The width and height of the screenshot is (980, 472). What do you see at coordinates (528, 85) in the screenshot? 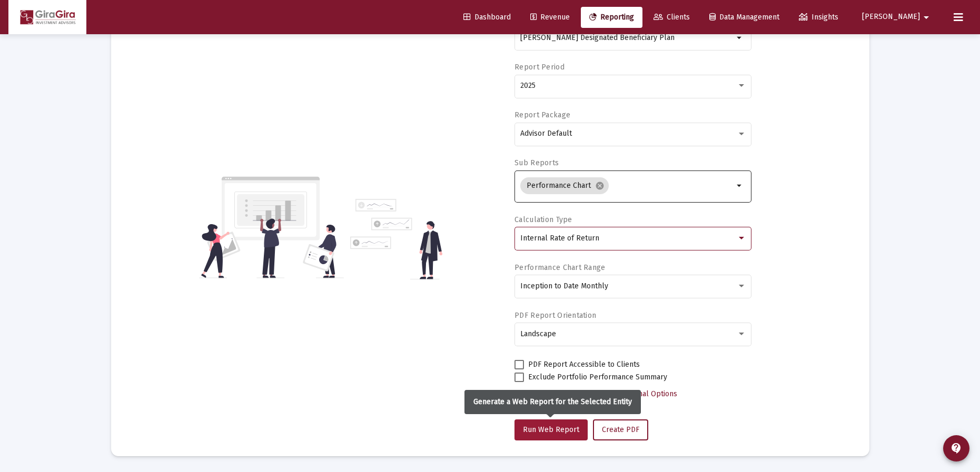
I see `span: 2025` at bounding box center [528, 85].